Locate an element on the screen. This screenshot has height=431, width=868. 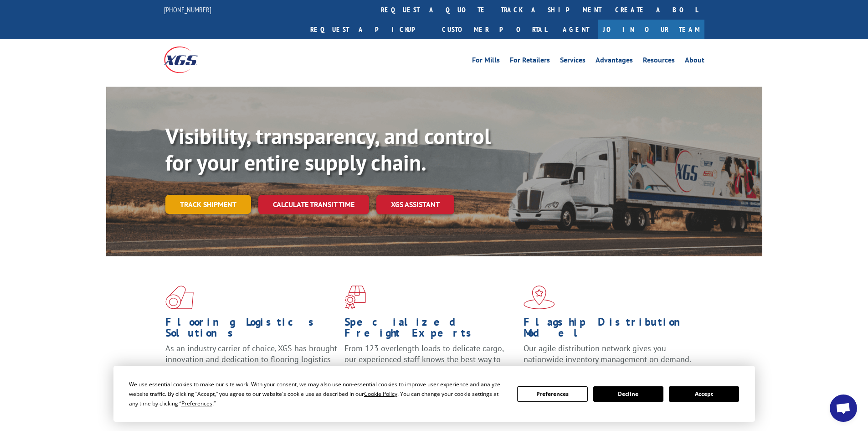
a: Track shipment is located at coordinates (208, 204).